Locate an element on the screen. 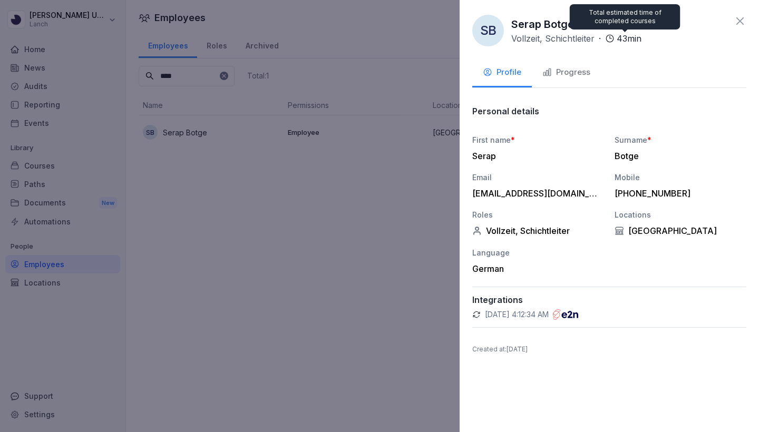  p: Integrations is located at coordinates (609, 300).